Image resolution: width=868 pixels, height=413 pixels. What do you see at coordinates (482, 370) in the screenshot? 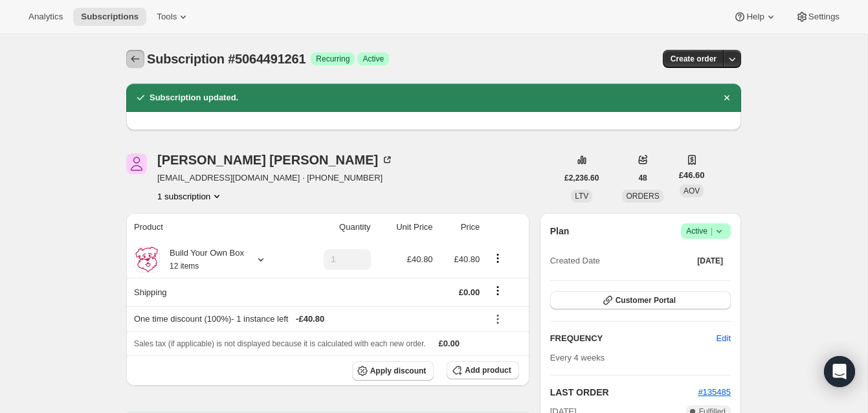
I see `button: Add product` at bounding box center [482, 370].